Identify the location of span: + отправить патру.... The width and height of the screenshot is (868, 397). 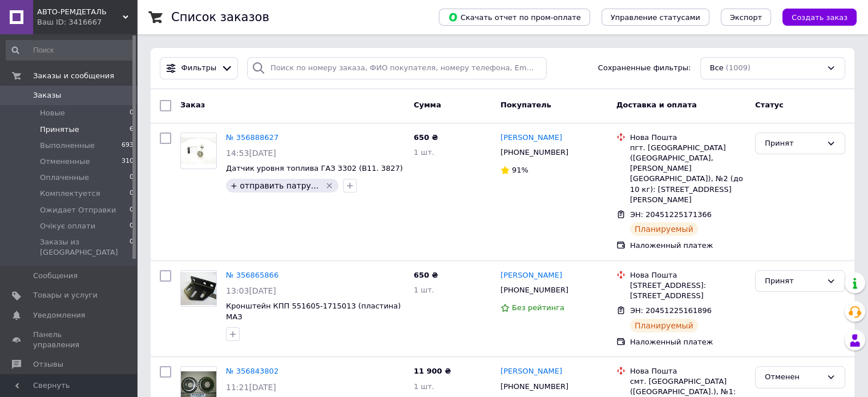
(275, 186).